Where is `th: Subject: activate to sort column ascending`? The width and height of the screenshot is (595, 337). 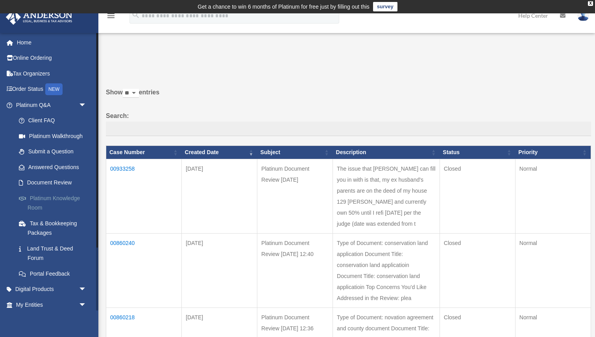
th: Subject: activate to sort column ascending is located at coordinates (295, 153).